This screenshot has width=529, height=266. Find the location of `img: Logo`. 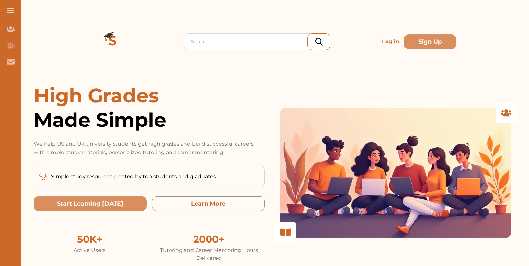

img: Logo is located at coordinates (113, 42).